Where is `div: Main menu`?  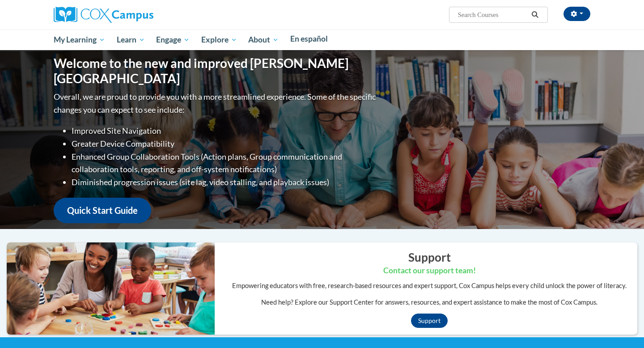
div: Main menu is located at coordinates (322, 40).